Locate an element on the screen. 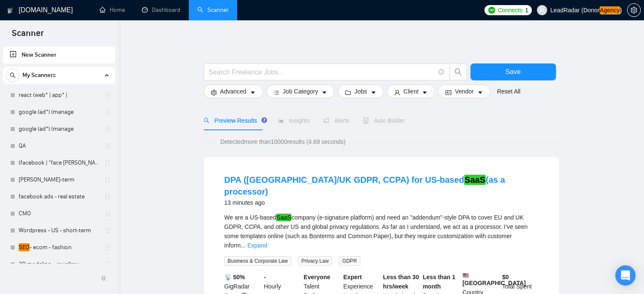 This screenshot has width=644, height=294. div: We are a US-based SaaS company (e-signature platform) and need an "addendum"-style DPA to cover E... is located at coordinates (381, 231).